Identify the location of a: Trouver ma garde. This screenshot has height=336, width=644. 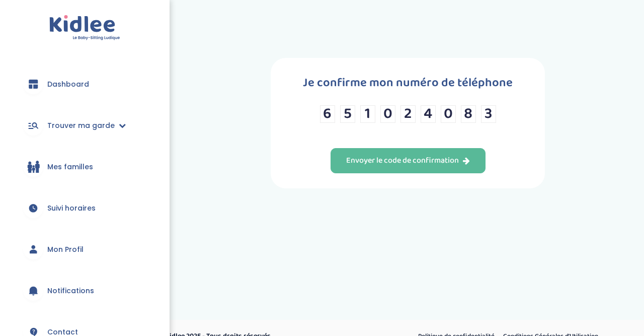
(84, 125).